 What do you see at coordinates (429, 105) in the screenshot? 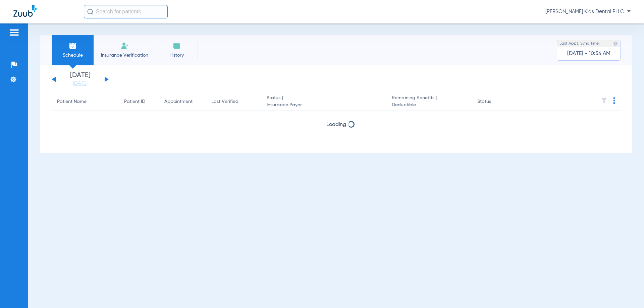
I see `span: Deductible` at bounding box center [429, 105].